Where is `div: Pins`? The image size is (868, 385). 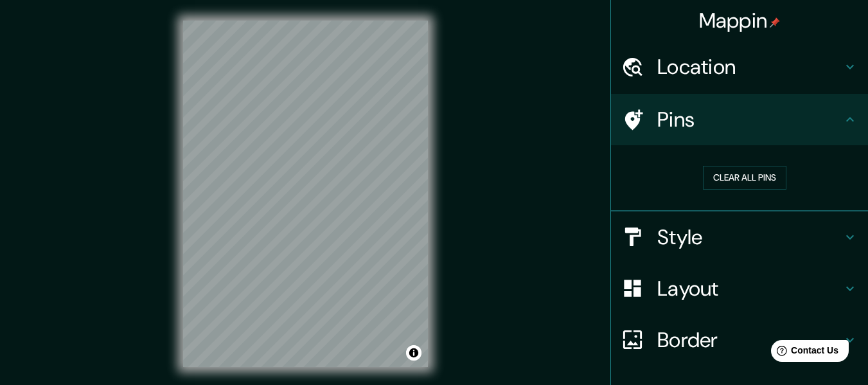 div: Pins is located at coordinates (739, 119).